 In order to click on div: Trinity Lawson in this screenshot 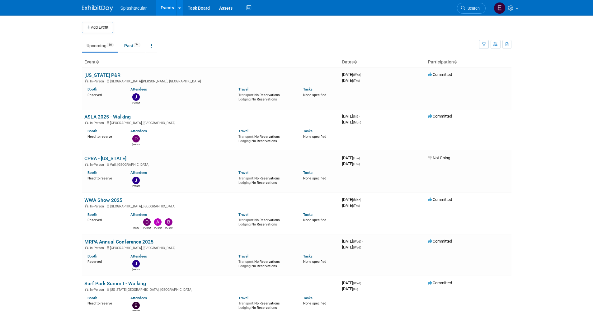, I will do `click(136, 228)`.